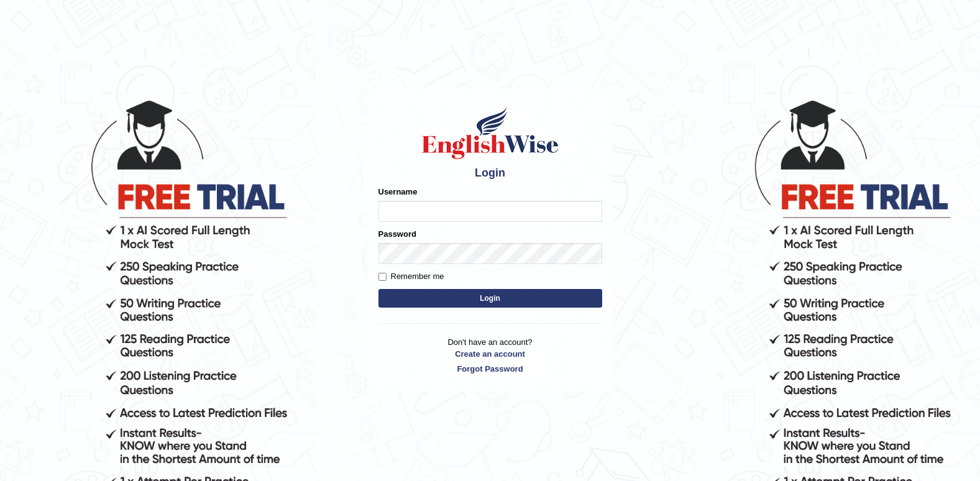 The height and width of the screenshot is (481, 980). Describe the element at coordinates (490, 355) in the screenshot. I see `p: Don't have an account?` at that location.